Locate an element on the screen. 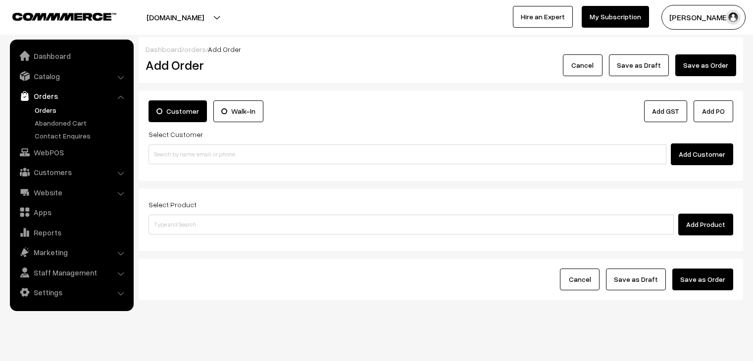  a: orders is located at coordinates (195, 49).